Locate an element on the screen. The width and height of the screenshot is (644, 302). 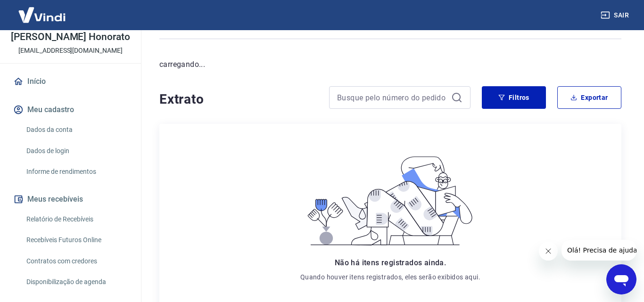
img: Vindi is located at coordinates (42, 14).